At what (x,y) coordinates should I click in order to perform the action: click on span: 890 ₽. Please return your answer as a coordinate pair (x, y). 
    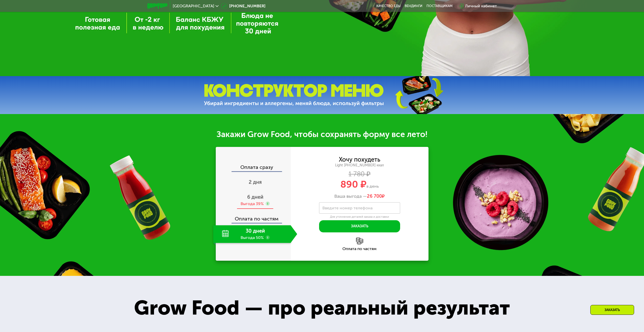
    Looking at the image, I should click on (353, 184).